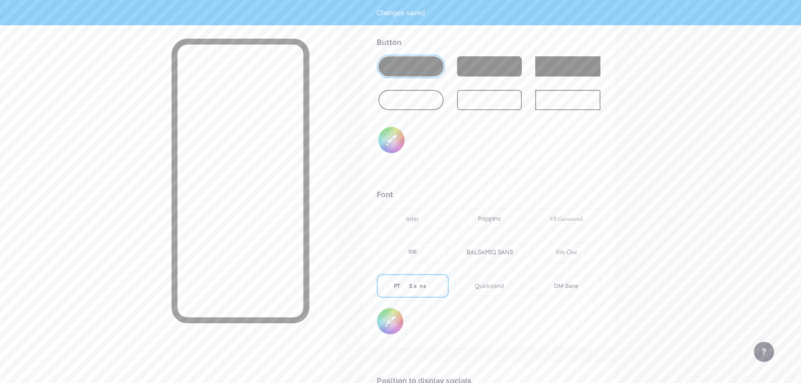  Describe the element at coordinates (566, 286) in the screenshot. I see `div: DM Sans` at that location.